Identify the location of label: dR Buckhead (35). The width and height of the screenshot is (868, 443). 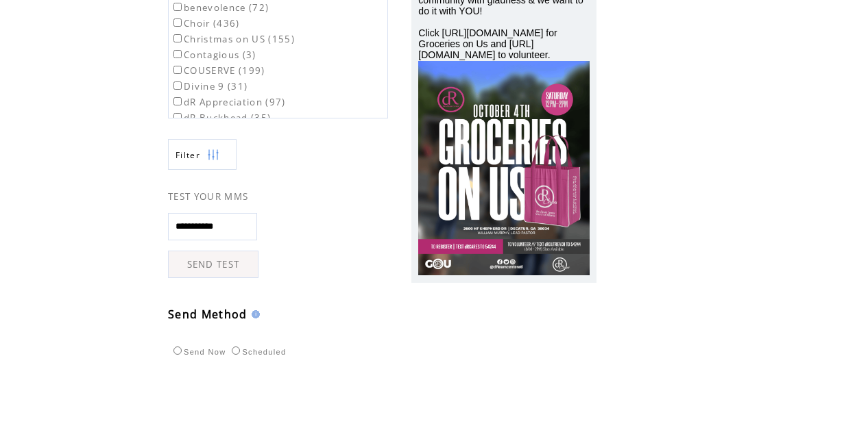
(221, 118).